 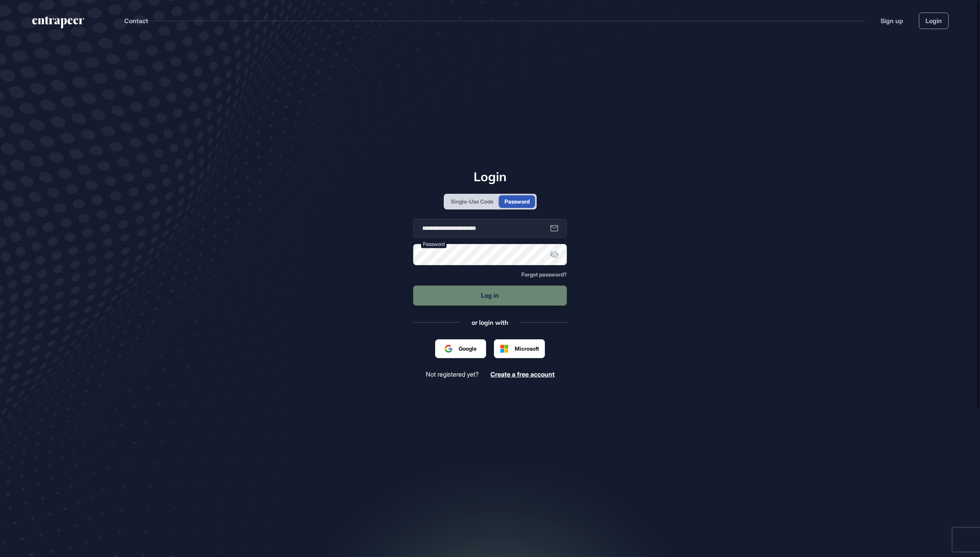 What do you see at coordinates (58, 24) in the screenshot?
I see `a: entrapeer-logo` at bounding box center [58, 24].